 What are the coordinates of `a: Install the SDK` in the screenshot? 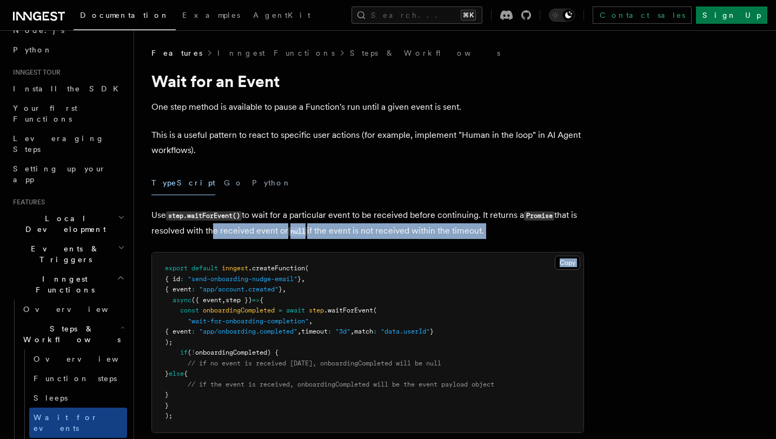 It's located at (68, 89).